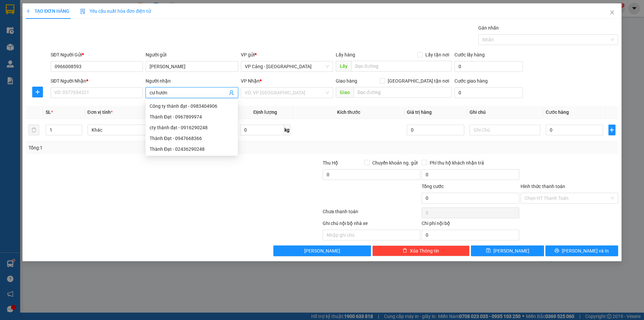 This screenshot has width=644, height=320. Describe the element at coordinates (37, 51) in the screenshot. I see `span: VP gửi:` at that location.